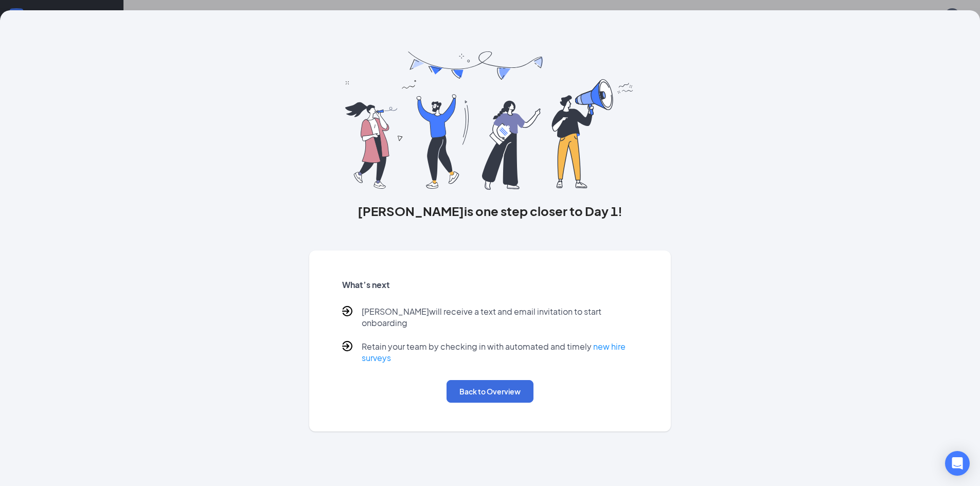 This screenshot has width=980, height=486. I want to click on h5: What’s next, so click(490, 285).